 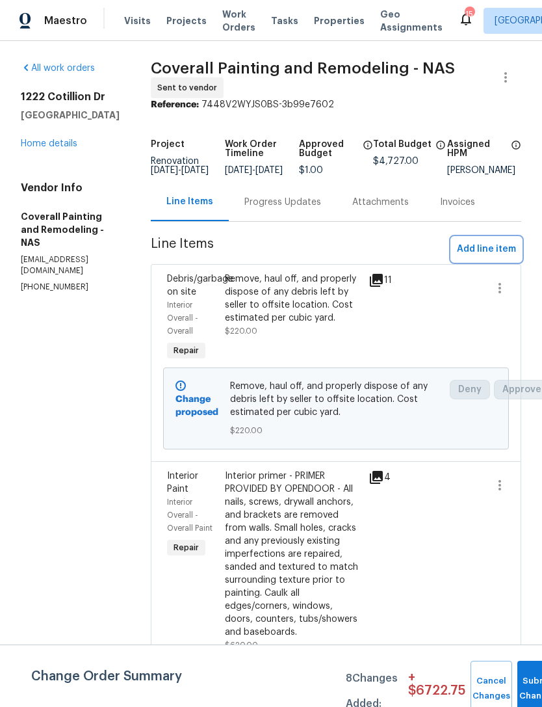 What do you see at coordinates (412, 21) in the screenshot?
I see `span: Geo Assignments` at bounding box center [412, 21].